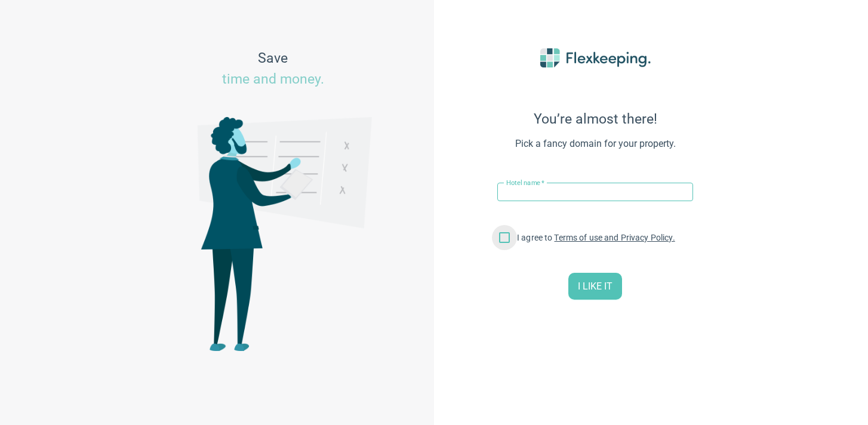 Image resolution: width=868 pixels, height=425 pixels. What do you see at coordinates (273, 70) in the screenshot?
I see `span: Save` at bounding box center [273, 70].